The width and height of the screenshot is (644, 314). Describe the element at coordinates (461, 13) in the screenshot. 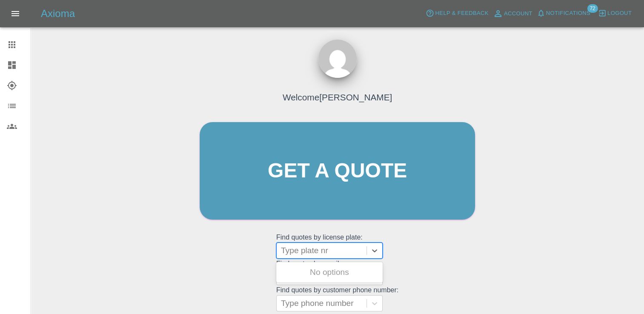

I see `span: Help & Feedback` at that location.